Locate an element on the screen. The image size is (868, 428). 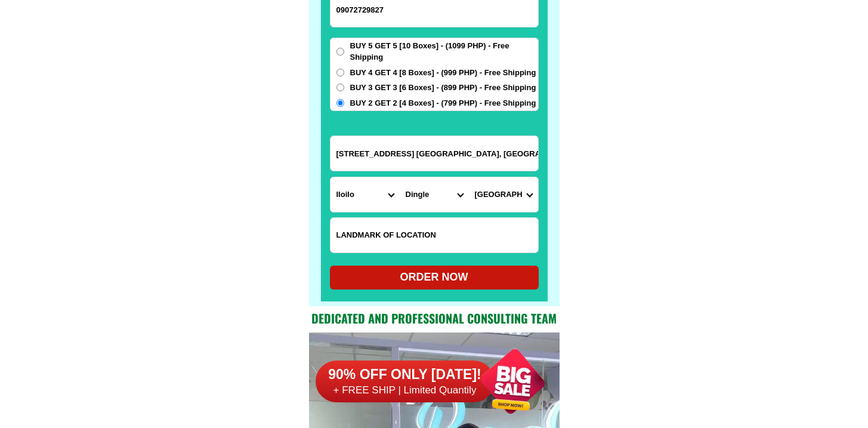
input: BUY 4 GET 4 [8 Boxes] - (999 PHP) - Free Shipping is located at coordinates (340, 72).